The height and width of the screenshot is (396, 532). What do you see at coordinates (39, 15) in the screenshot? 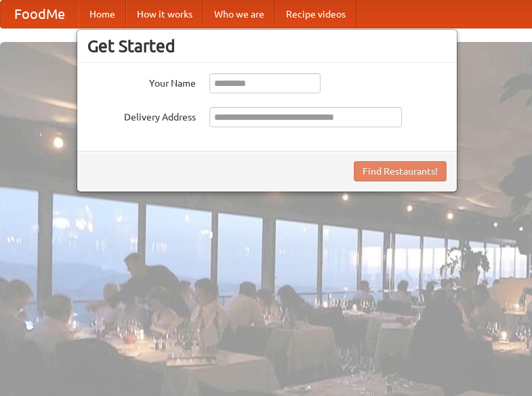
I see `a: FoodMe` at bounding box center [39, 15].